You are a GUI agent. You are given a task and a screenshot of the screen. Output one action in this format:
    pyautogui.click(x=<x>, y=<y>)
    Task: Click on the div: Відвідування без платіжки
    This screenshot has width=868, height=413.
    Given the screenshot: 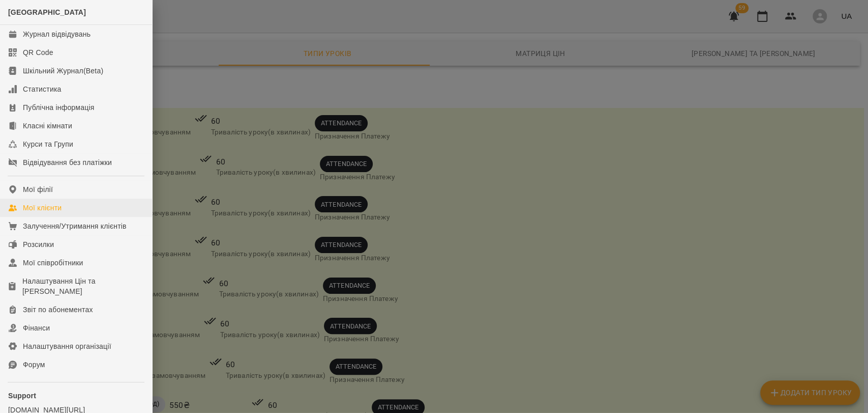 What is the action you would take?
    pyautogui.click(x=67, y=162)
    